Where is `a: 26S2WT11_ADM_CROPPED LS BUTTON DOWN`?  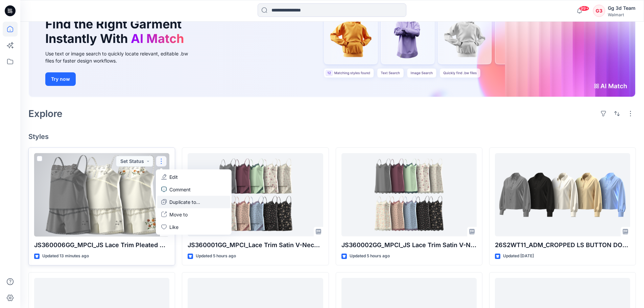 a: 26S2WT11_ADM_CROPPED LS BUTTON DOWN is located at coordinates (563, 195).